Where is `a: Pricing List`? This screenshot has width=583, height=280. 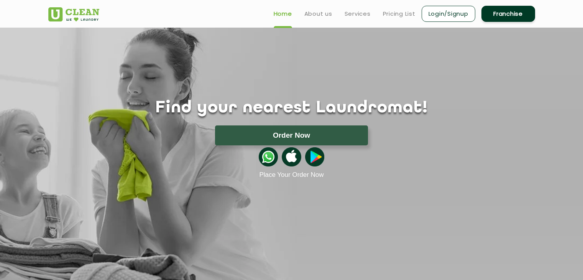 a: Pricing List is located at coordinates (399, 14).